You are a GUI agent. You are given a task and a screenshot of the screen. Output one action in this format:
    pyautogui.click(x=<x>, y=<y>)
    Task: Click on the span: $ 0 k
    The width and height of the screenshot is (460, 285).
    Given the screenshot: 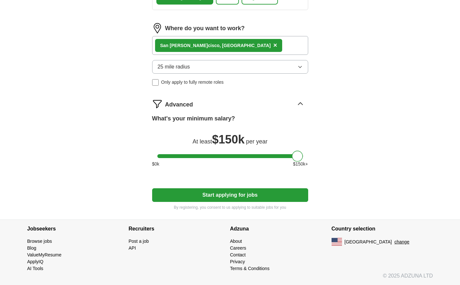 What is the action you would take?
    pyautogui.click(x=156, y=164)
    